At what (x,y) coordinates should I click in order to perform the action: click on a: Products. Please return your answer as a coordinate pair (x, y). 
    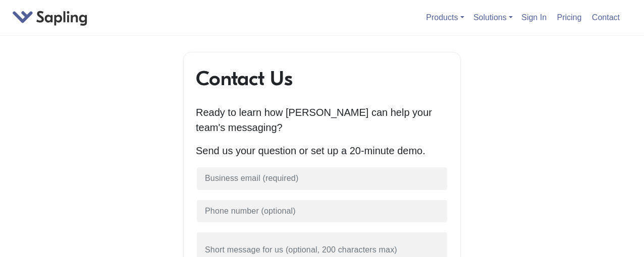
    Looking at the image, I should click on (445, 17).